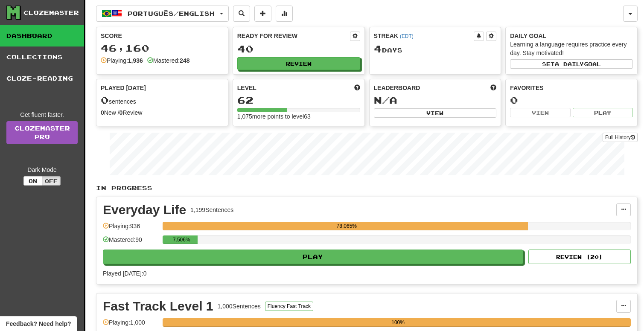 Image resolution: width=644 pixels, height=331 pixels. I want to click on span: 4, so click(378, 49).